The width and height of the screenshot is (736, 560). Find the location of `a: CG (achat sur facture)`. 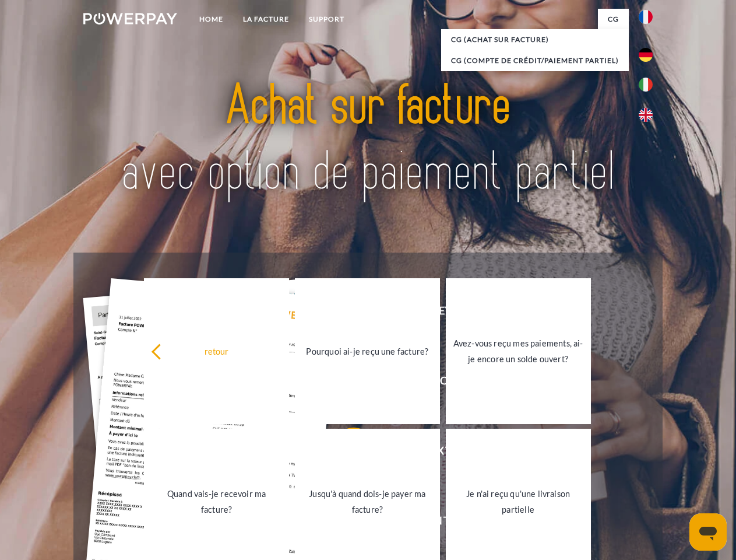

a: CG (achat sur facture) is located at coordinates (535, 40).